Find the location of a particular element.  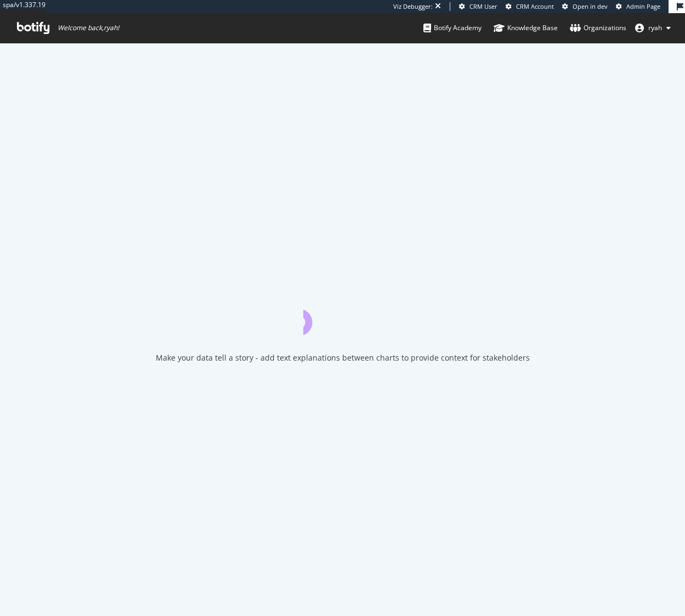

span: Open in dev is located at coordinates (590, 6).